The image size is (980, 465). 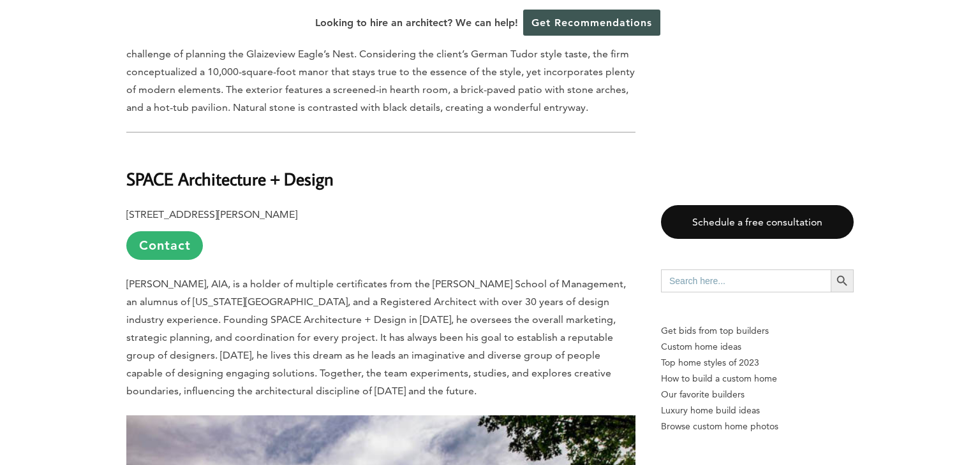 What do you see at coordinates (757, 379) in the screenshot?
I see `p: How to build a custom home` at bounding box center [757, 379].